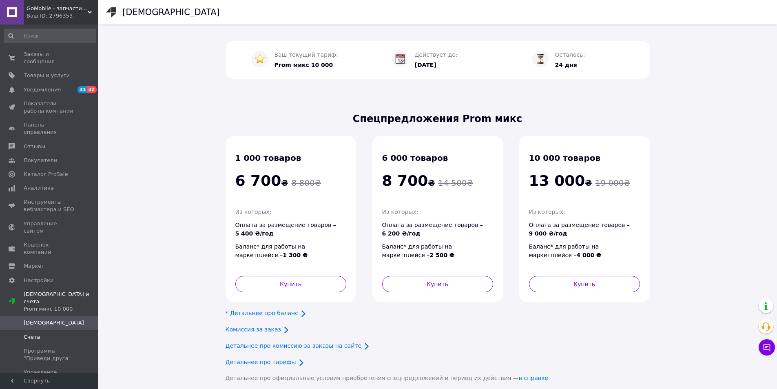 This screenshot has height=389, width=777. What do you see at coordinates (442, 255) in the screenshot?
I see `span: 2 500 ₴` at bounding box center [442, 255].